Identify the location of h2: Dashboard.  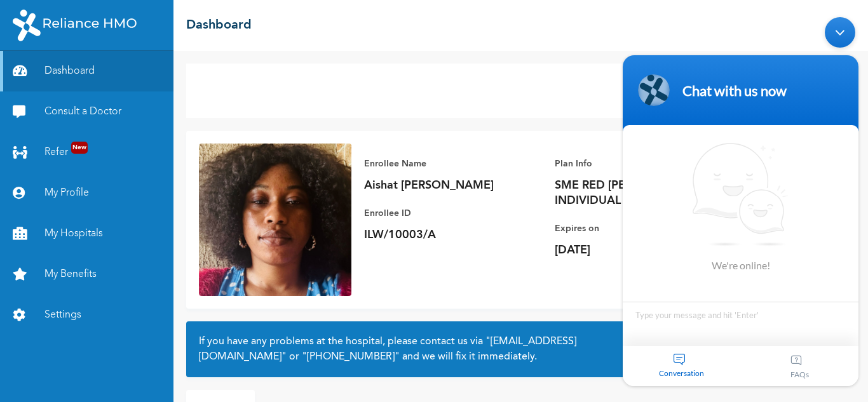
(219, 25).